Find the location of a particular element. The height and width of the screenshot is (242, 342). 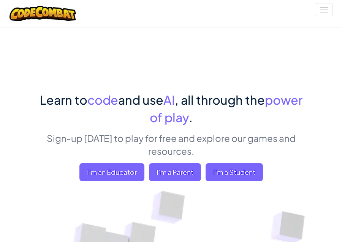

img: CodeCombat logo is located at coordinates (43, 13).